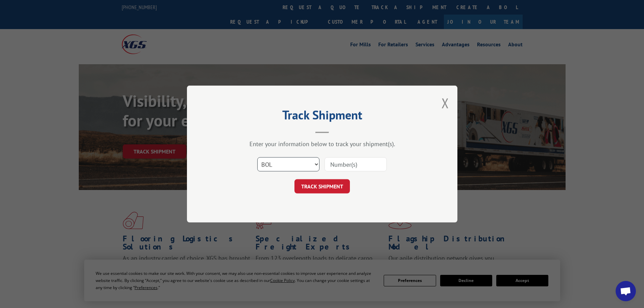 Image resolution: width=644 pixels, height=308 pixels. I want to click on input: Number(s), so click(356, 164).